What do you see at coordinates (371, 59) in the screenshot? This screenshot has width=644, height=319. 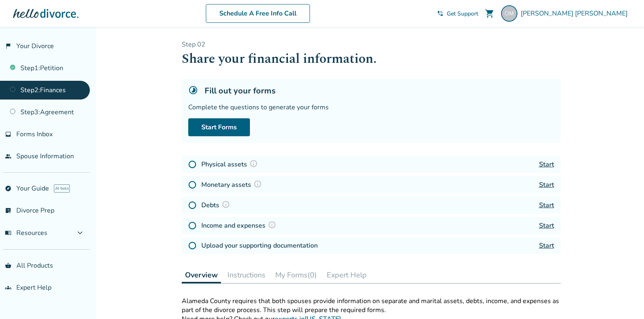 I see `h1: Share your financial information.` at bounding box center [371, 59].